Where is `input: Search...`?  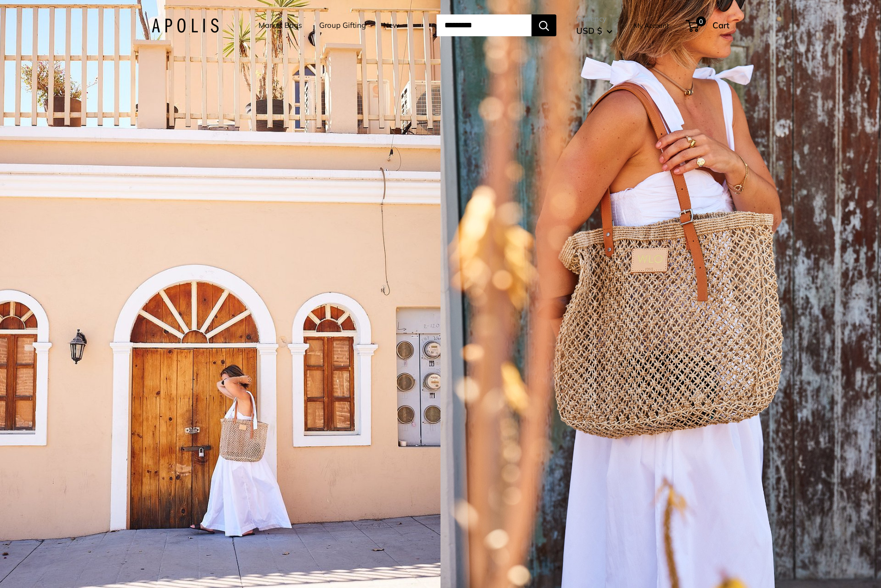
input: Search... is located at coordinates (484, 26).